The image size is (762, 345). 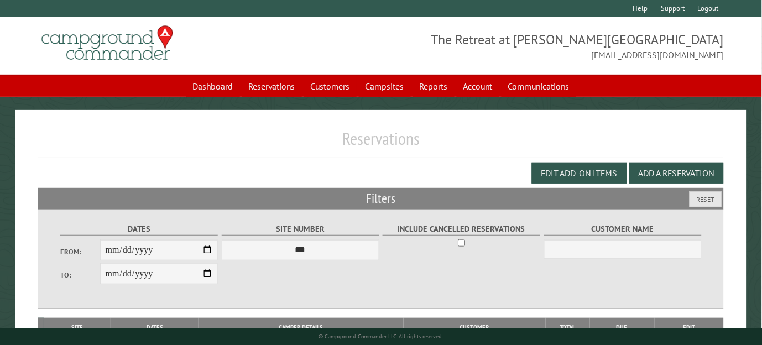 I want to click on label: Site Number, so click(x=300, y=229).